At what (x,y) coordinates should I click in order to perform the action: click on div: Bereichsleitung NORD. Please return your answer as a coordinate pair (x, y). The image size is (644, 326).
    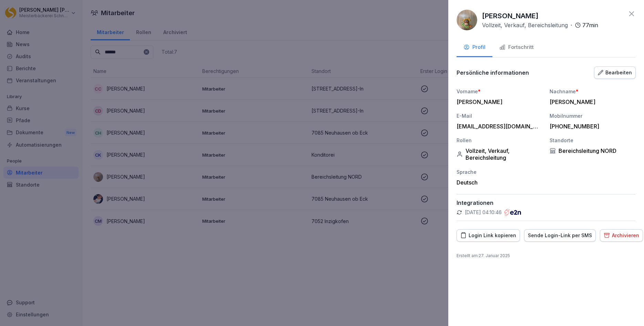
    Looking at the image, I should click on (593, 151).